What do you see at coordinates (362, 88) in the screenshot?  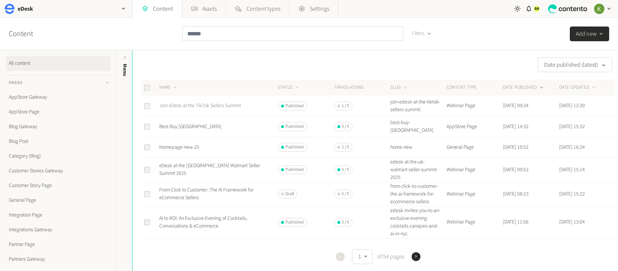 I see `th: Translations` at bounding box center [362, 88].